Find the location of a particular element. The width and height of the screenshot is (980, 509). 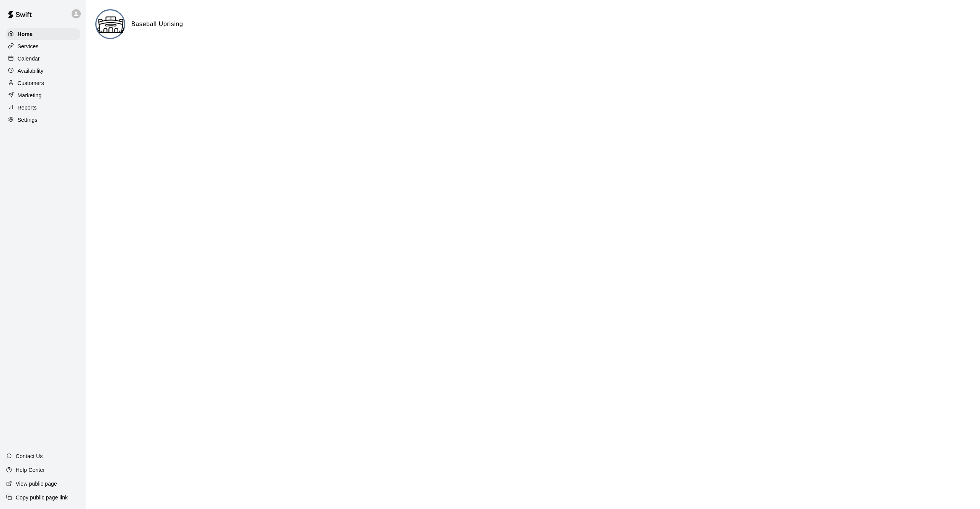

h6: Baseball Uprising is located at coordinates (157, 24).